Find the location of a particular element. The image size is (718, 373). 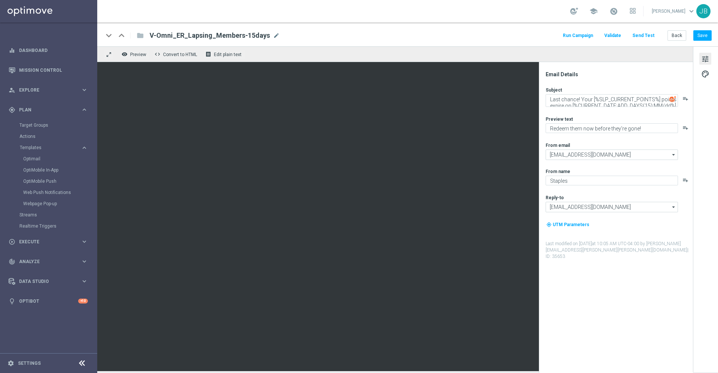

div: Web Push Notifications is located at coordinates (60, 193).